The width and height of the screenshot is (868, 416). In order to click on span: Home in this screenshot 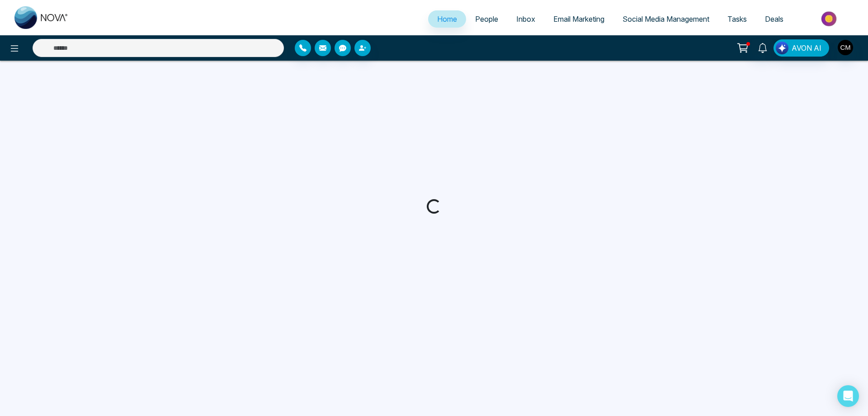, I will do `click(447, 19)`.